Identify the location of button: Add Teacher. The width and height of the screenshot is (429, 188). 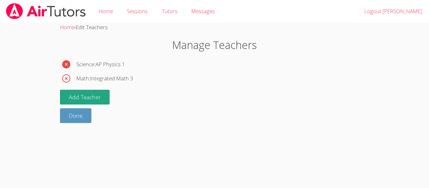
(85, 97).